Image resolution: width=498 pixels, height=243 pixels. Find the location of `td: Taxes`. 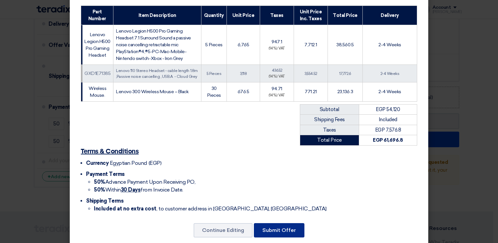

td: Taxes is located at coordinates (330, 130).